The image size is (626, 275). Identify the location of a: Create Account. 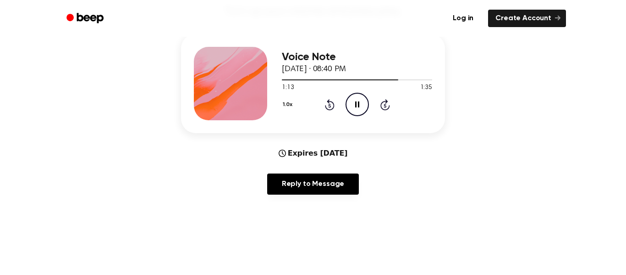
(527, 18).